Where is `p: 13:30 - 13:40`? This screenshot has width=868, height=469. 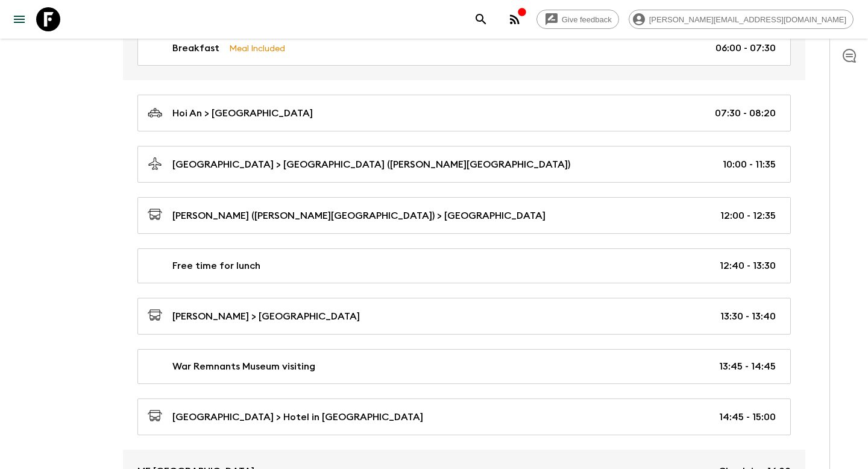 p: 13:30 - 13:40 is located at coordinates (748, 316).